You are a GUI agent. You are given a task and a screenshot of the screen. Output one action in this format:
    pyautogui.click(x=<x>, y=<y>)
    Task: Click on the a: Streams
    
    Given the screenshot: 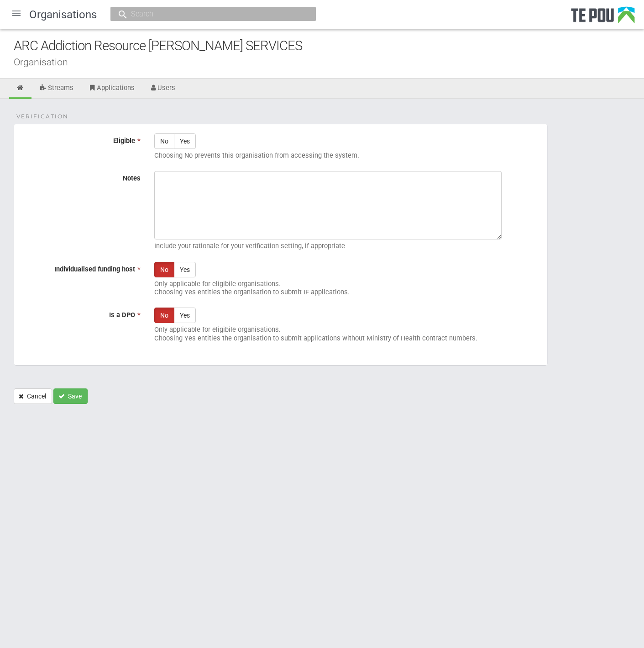 What is the action you would take?
    pyautogui.click(x=56, y=89)
    